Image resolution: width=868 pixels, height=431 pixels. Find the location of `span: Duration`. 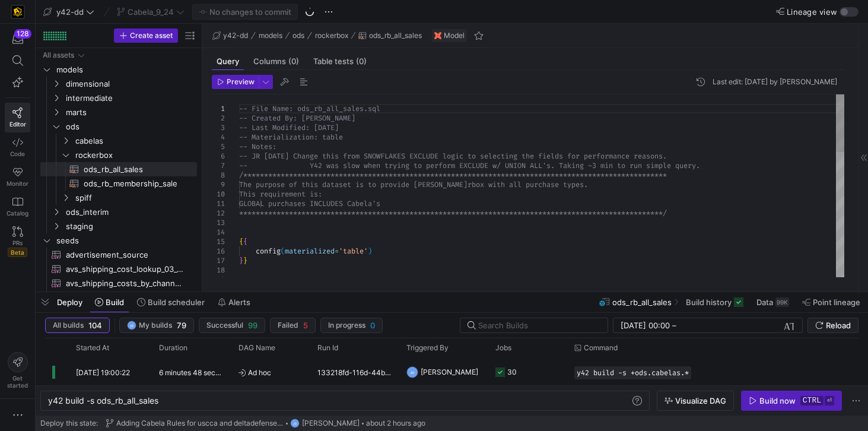

span: Duration is located at coordinates (174, 348).